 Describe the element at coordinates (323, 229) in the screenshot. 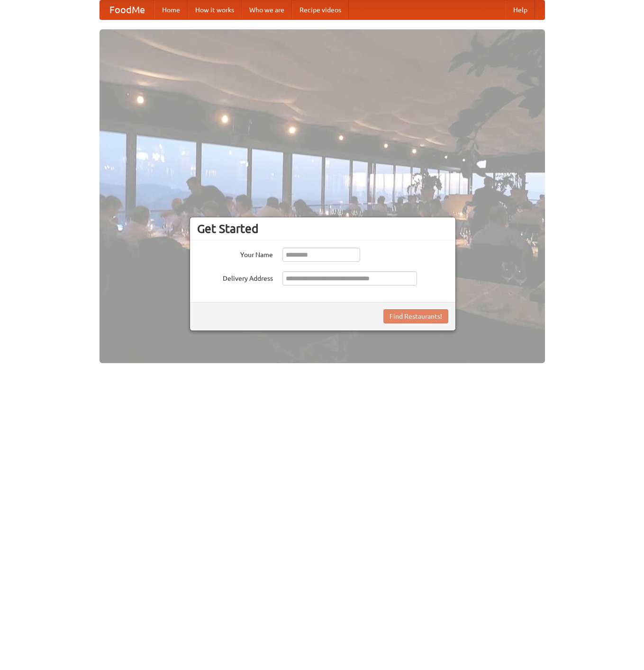

I see `h3: Get Started` at that location.